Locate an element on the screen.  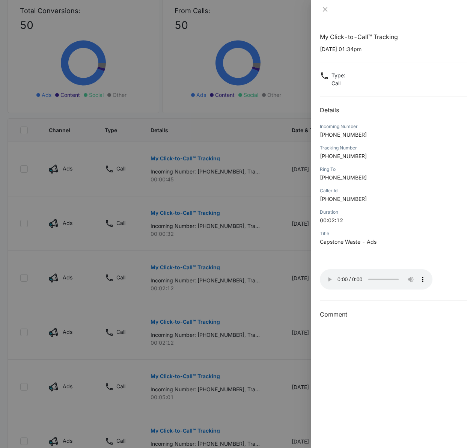
div: Ring To is located at coordinates (394, 170).